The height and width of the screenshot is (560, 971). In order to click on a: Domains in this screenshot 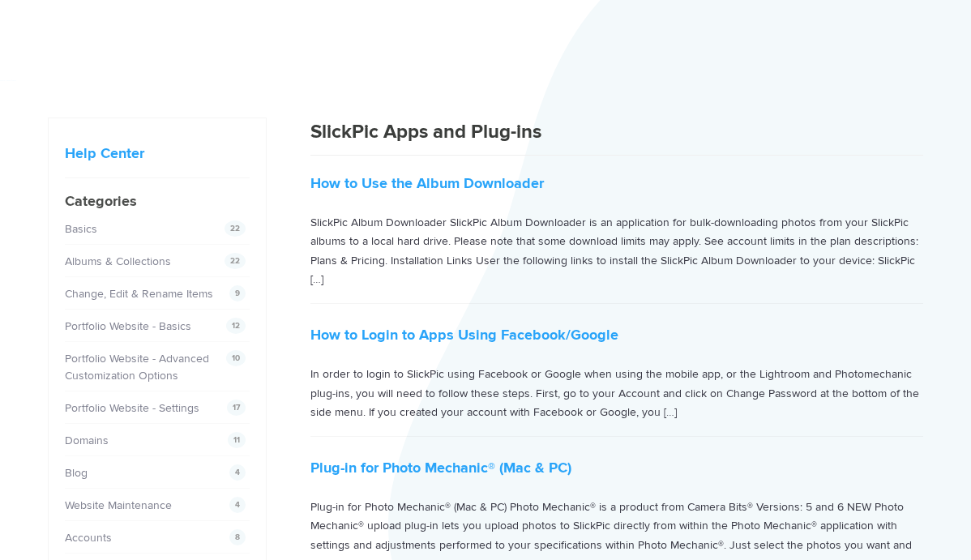, I will do `click(86, 440)`.